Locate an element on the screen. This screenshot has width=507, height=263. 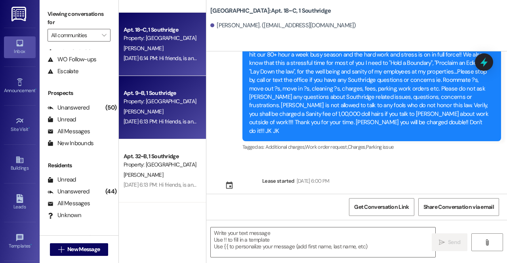
span: Work order request , is located at coordinates (326, 147).